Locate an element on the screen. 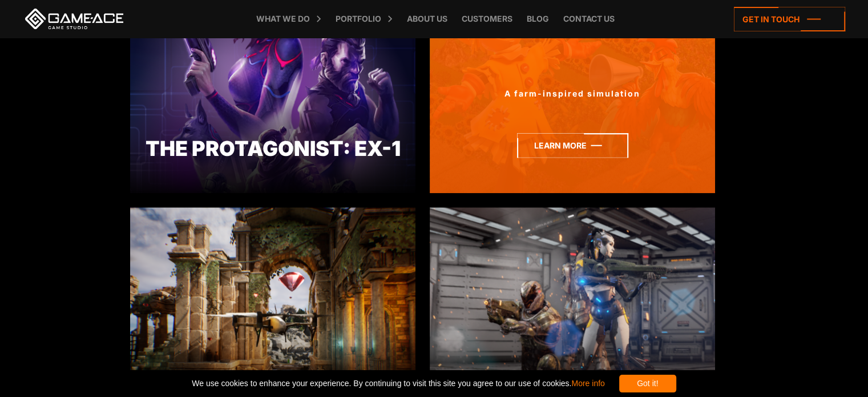  a: Learn more is located at coordinates (572, 145).